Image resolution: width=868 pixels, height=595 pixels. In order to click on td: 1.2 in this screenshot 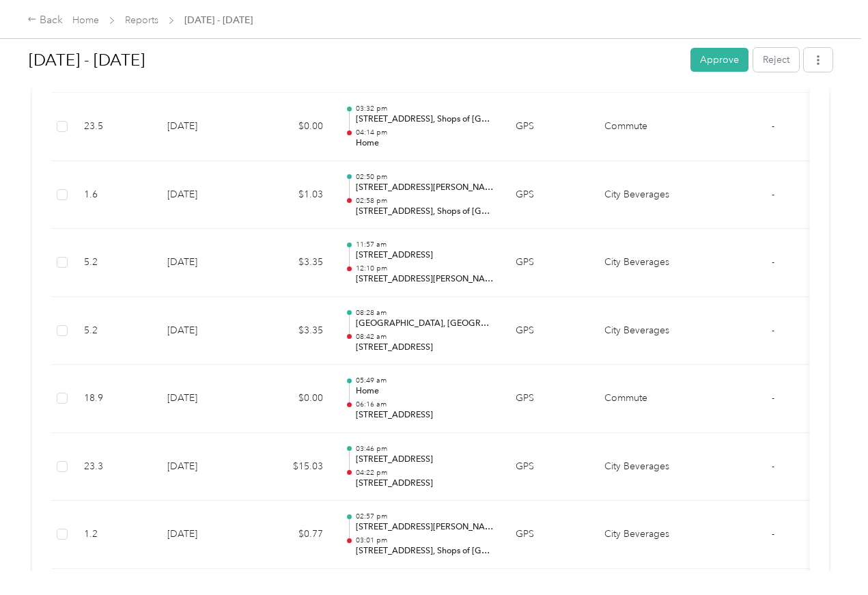, I will do `click(114, 535)`.